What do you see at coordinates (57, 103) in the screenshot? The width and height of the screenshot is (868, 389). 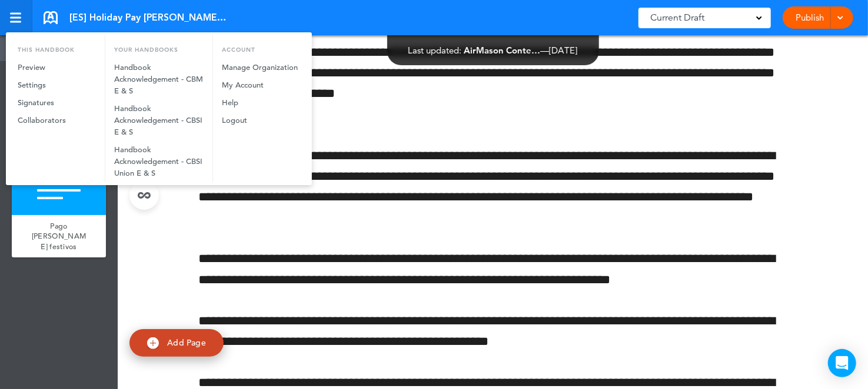 I see `a: Signatures` at bounding box center [57, 103].